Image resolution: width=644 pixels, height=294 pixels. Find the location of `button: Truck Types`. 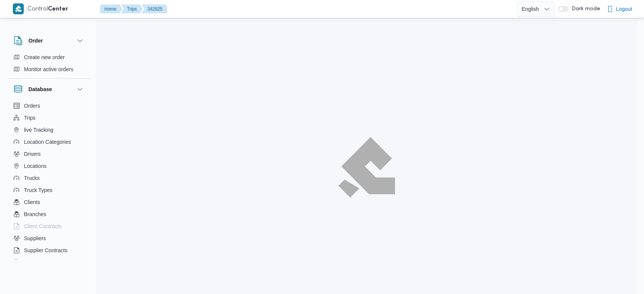

button: Truck Types is located at coordinates (49, 190).